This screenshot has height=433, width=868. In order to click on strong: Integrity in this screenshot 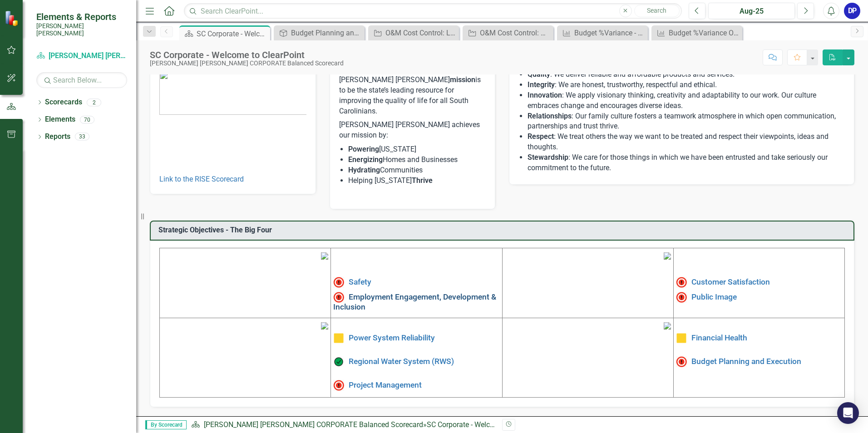, I will do `click(541, 85)`.